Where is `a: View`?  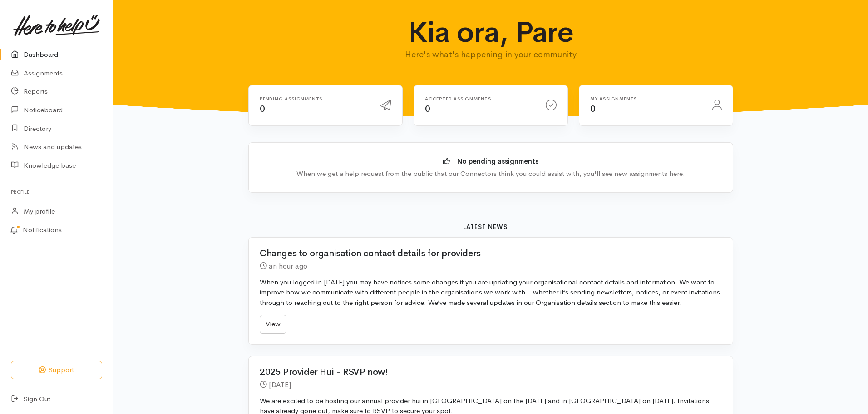
a: View is located at coordinates (273, 324).